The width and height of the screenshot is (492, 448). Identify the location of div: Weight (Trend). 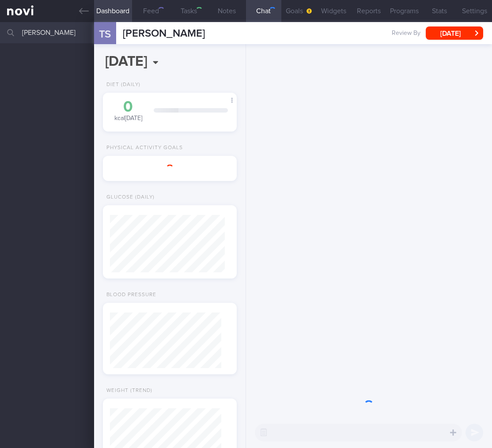
(128, 390).